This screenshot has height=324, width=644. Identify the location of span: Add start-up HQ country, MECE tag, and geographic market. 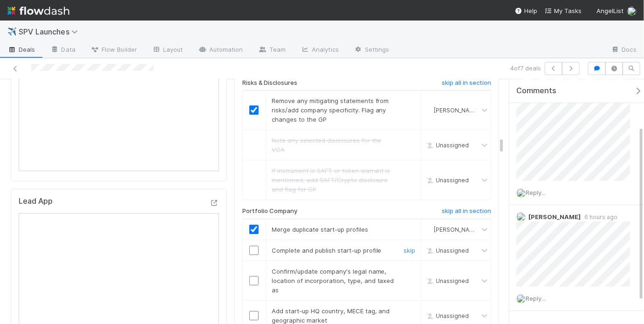
(331, 316).